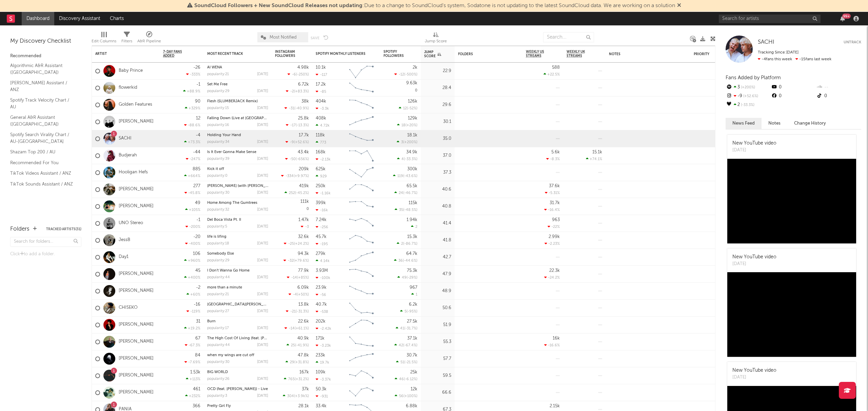  I want to click on div: -2.13k, so click(323, 160).